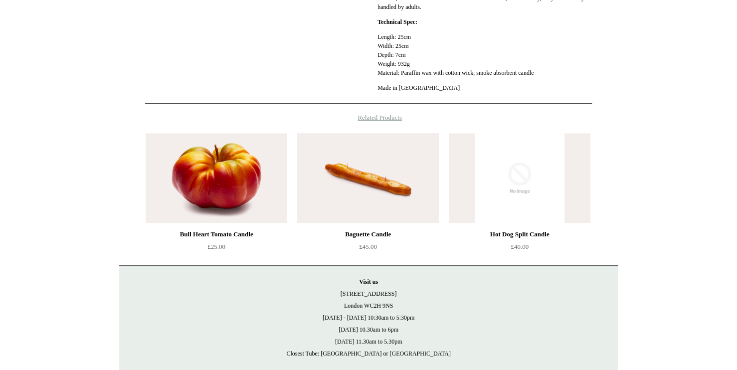  What do you see at coordinates (368, 249) in the screenshot?
I see `a: Baguette Candle £45.00` at bounding box center [368, 249].